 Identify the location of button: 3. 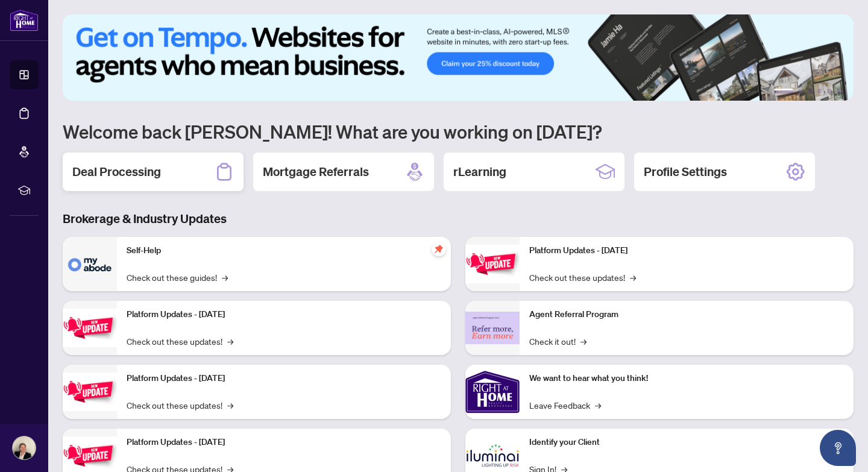
(810, 91).